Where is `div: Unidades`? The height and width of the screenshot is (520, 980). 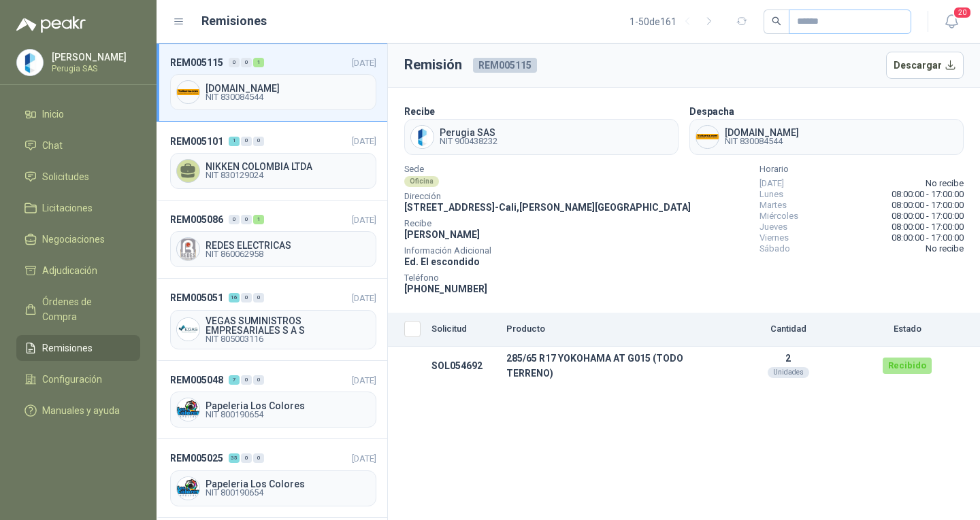 div: Unidades is located at coordinates (788, 373).